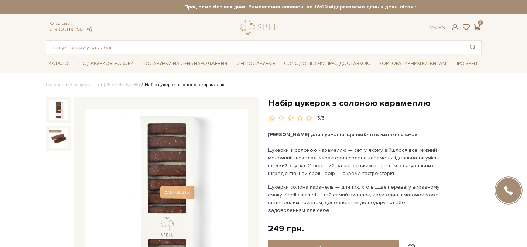  Describe the element at coordinates (60, 63) in the screenshot. I see `span: Каталог` at that location.